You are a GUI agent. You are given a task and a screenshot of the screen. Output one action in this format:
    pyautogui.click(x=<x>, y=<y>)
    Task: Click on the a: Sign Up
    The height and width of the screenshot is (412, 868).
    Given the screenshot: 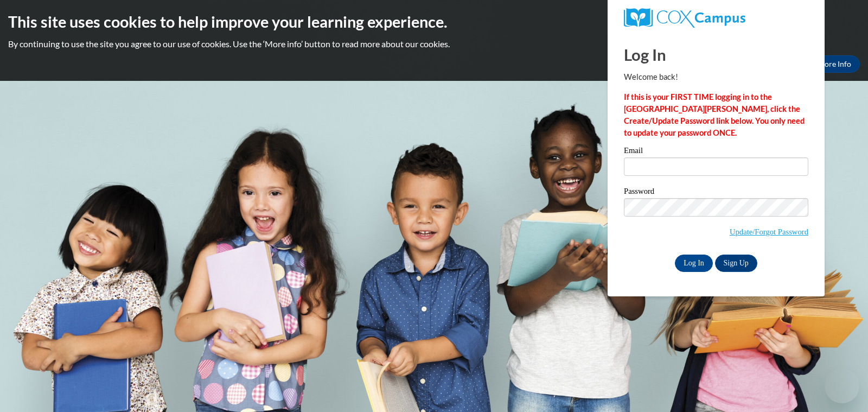 What is the action you would take?
    pyautogui.click(x=736, y=263)
    